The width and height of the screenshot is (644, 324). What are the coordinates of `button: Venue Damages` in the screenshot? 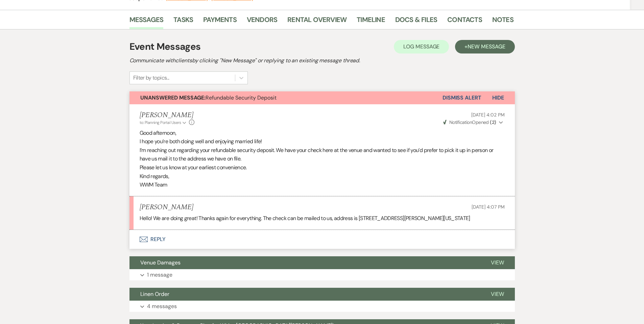 It's located at (305, 263).